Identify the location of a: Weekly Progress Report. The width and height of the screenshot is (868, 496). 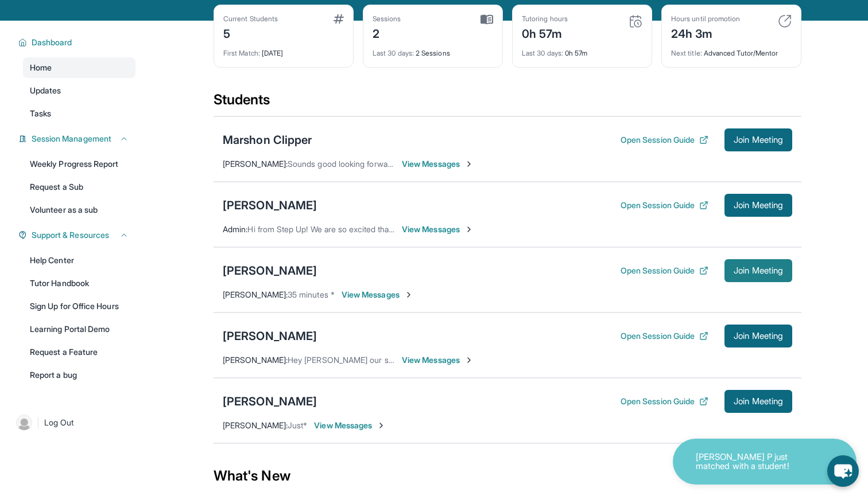
(79, 164).